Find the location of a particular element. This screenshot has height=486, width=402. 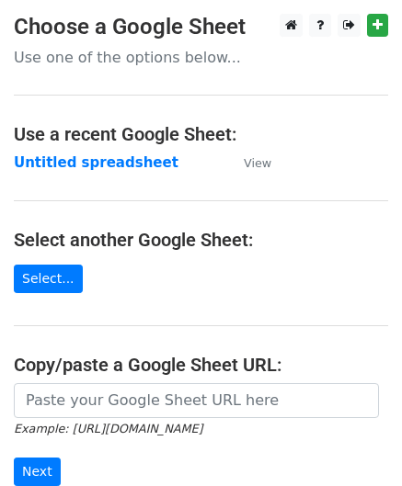

a: Untitled spreadsheet is located at coordinates (96, 163).